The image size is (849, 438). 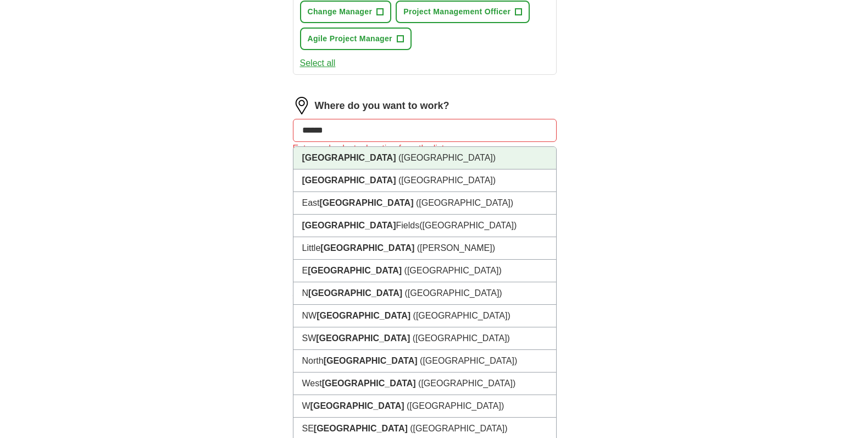 What do you see at coordinates (457, 12) in the screenshot?
I see `span: Project Management Officer` at bounding box center [457, 12].